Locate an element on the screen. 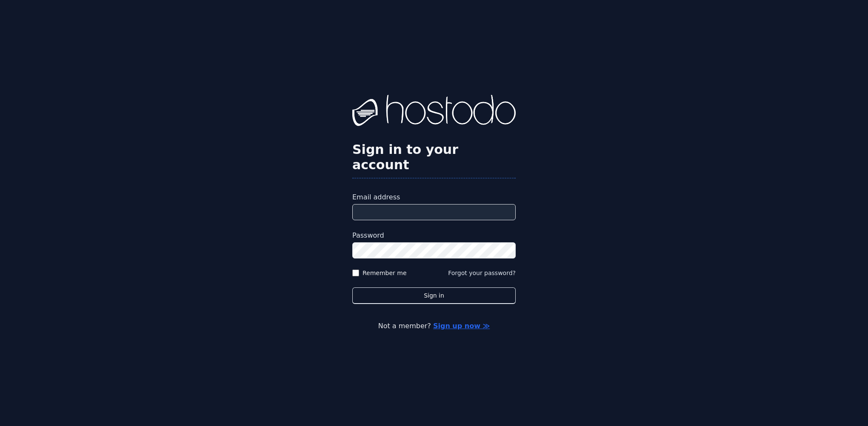 Image resolution: width=868 pixels, height=426 pixels. button: Forgot your password? is located at coordinates (481, 273).